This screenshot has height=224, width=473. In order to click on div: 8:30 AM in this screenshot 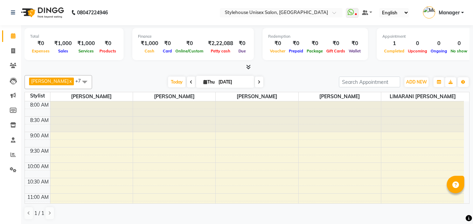, I will do `click(39, 120)`.